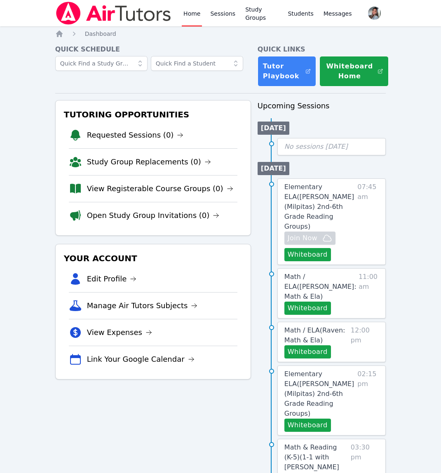 The image size is (441, 473). Describe the element at coordinates (149, 162) in the screenshot. I see `a: Study Group Replacements (0)` at that location.